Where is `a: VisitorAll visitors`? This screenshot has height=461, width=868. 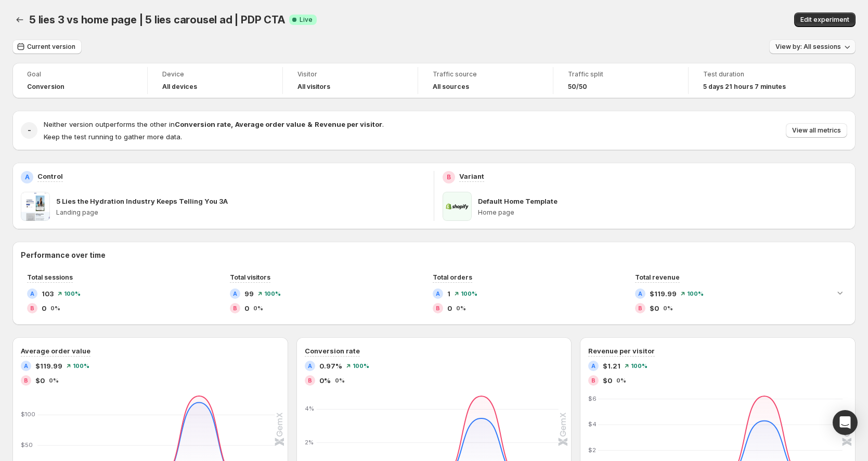 a: VisitorAll visitors is located at coordinates (350, 81).